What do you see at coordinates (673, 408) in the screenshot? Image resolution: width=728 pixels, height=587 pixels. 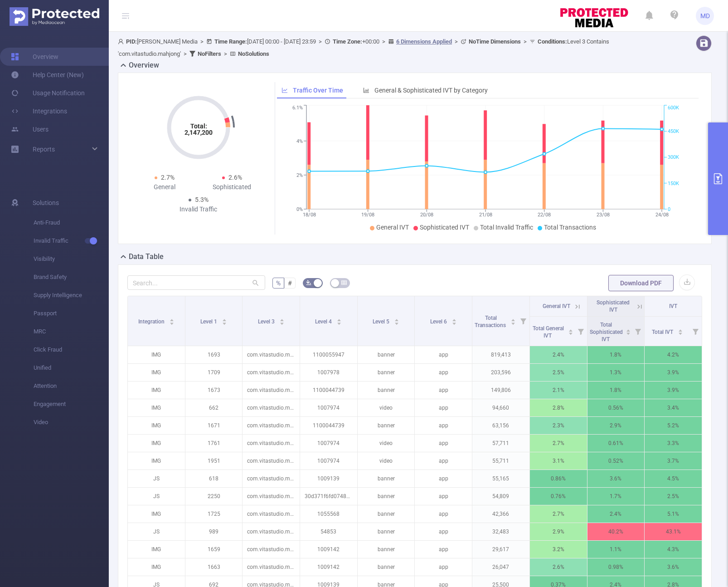 I see `p: 3.4%` at bounding box center [673, 408].